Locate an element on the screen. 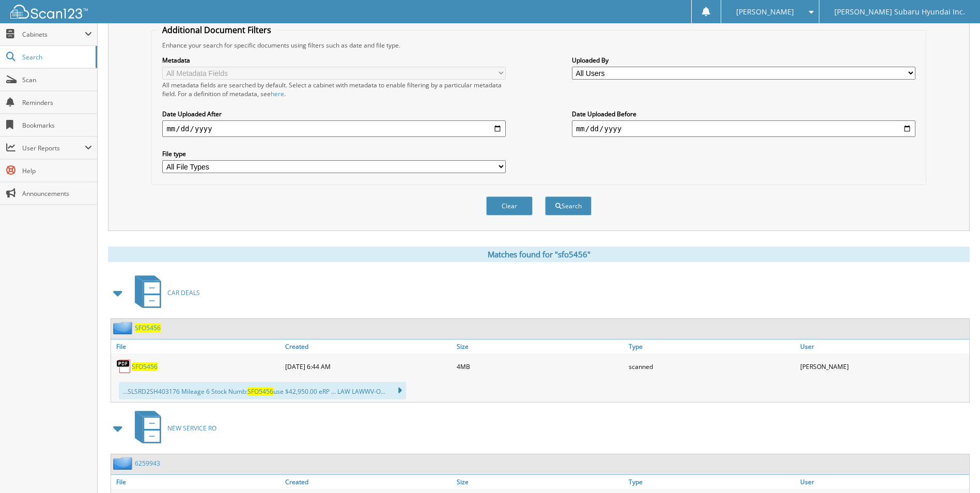  div: Chat Widget is located at coordinates (955, 468).